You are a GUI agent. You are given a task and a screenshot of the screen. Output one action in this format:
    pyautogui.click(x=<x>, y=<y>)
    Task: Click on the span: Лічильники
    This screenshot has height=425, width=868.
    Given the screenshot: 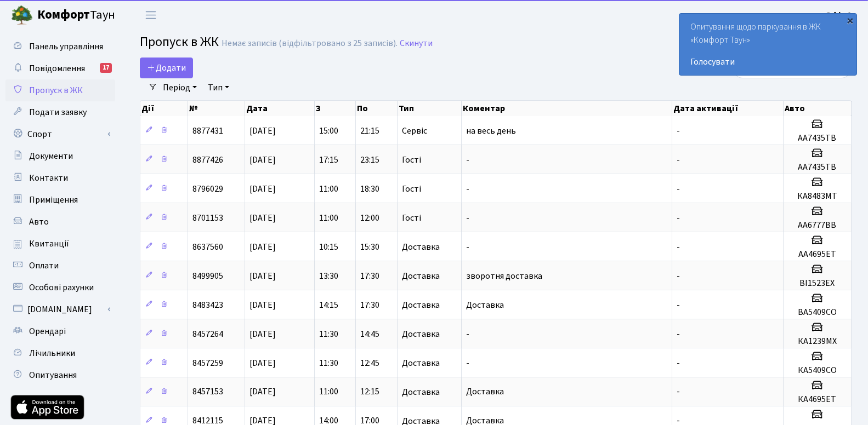 What is the action you would take?
    pyautogui.click(x=52, y=353)
    